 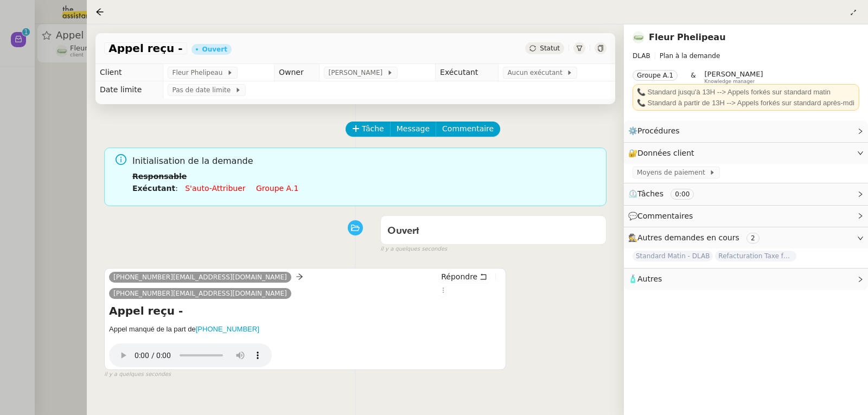 What do you see at coordinates (368, 129) in the screenshot?
I see `button: Tâche` at bounding box center [368, 129].